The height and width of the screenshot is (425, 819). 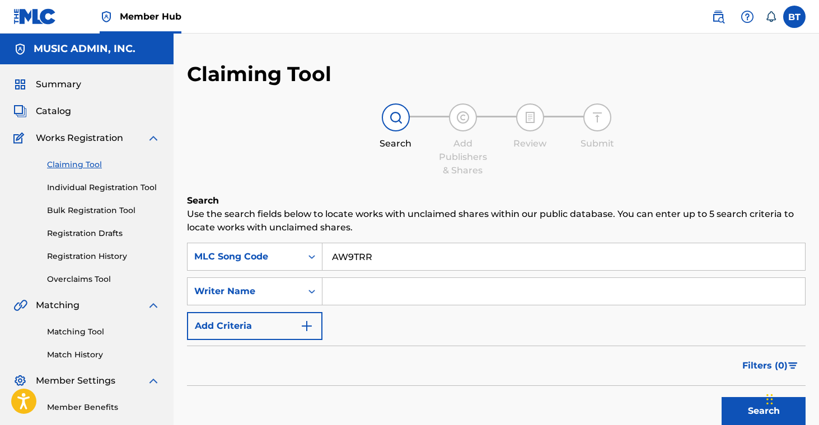 I want to click on button: Filters (0), so click(x=770, y=366).